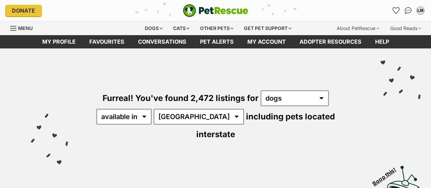 Image resolution: width=431 pixels, height=188 pixels. What do you see at coordinates (181, 98) in the screenshot?
I see `span: Furreal! You've found 2,472 listings for` at bounding box center [181, 98].